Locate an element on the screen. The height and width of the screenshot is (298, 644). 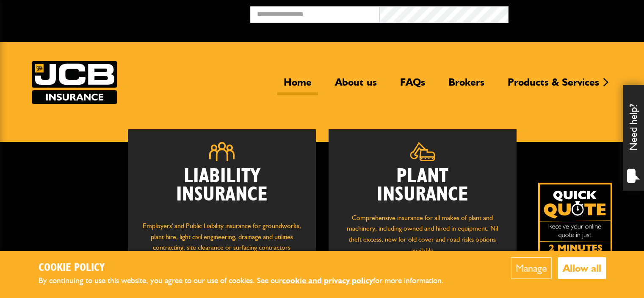
img: Quick Quote is located at coordinates (575, 219).